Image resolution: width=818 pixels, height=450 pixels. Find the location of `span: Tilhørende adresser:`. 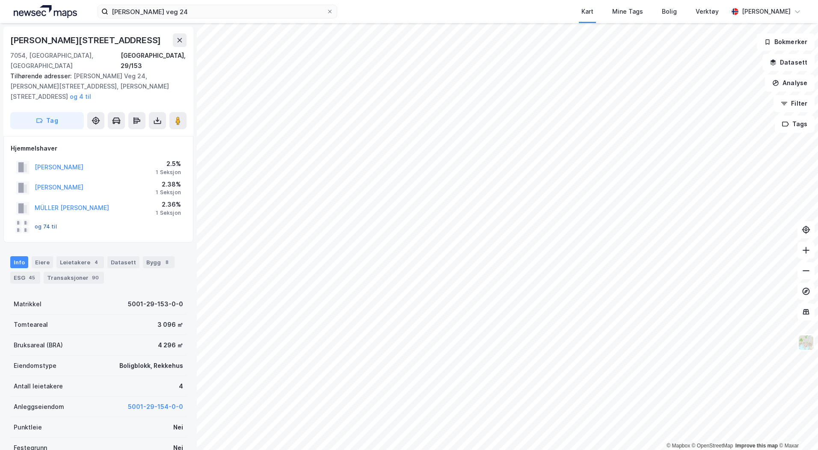

span: Tilhørende adresser: is located at coordinates (42, 76).